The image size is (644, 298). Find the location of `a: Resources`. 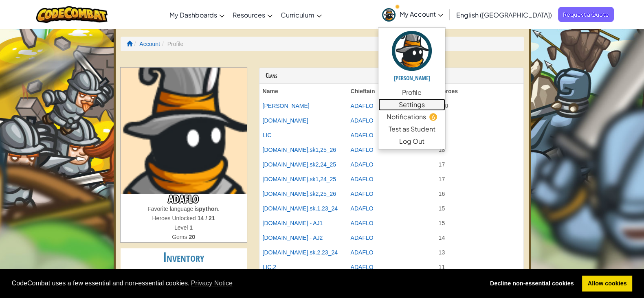

a: Resources is located at coordinates (253, 15).